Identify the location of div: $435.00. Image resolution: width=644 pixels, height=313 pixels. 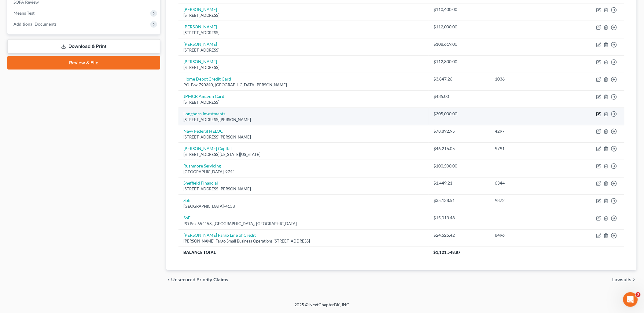
(459, 96).